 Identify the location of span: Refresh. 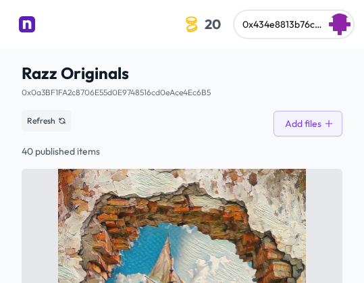
(41, 121).